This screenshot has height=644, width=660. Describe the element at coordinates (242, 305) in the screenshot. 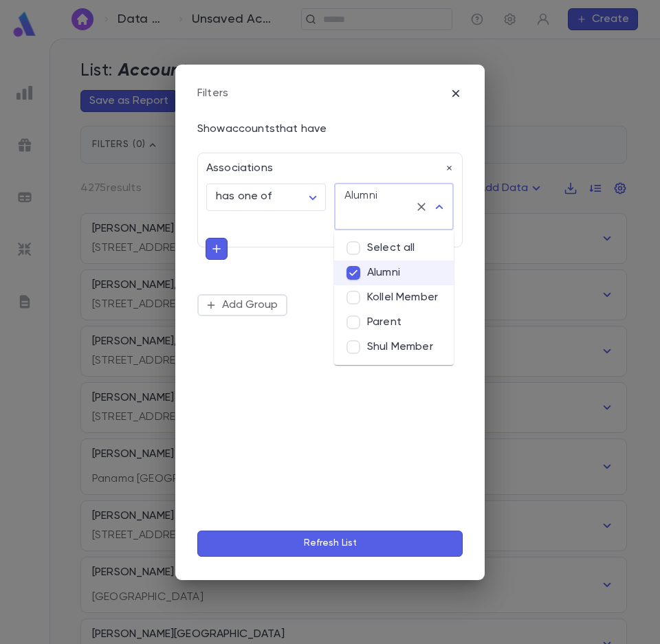

I see `button: Add Group` at that location.